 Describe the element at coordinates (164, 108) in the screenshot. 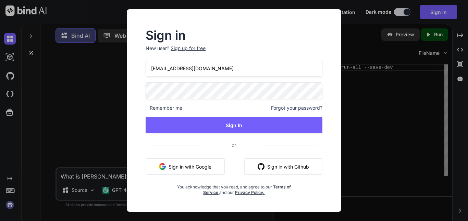

I see `span: Remember me` at that location.